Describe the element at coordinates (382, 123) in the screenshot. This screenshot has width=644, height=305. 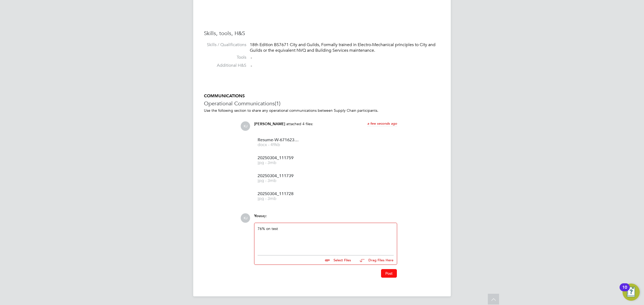
I see `span: a few seconds ago` at that location.